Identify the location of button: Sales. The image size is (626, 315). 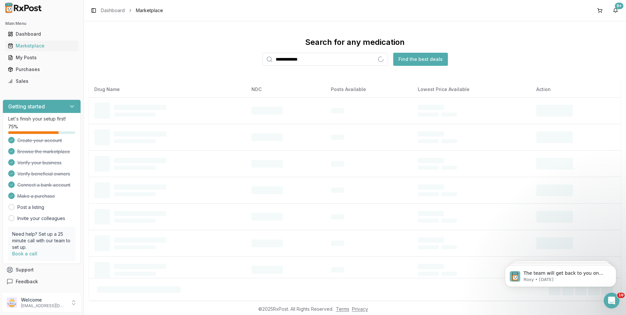
(42, 81).